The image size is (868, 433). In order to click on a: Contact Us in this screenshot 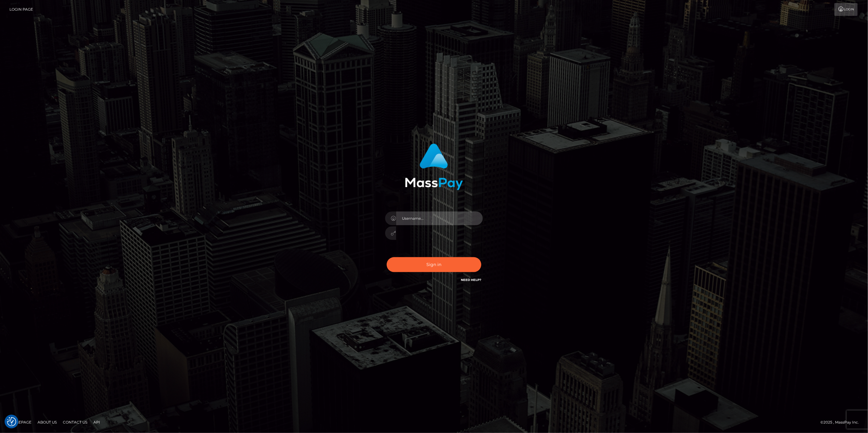, I will do `click(75, 422)`.